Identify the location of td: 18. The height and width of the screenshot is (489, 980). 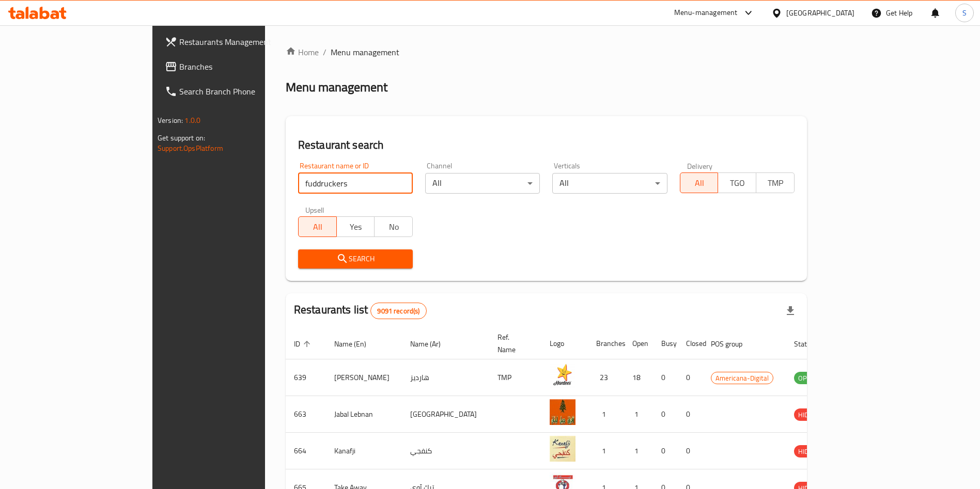
(638, 378).